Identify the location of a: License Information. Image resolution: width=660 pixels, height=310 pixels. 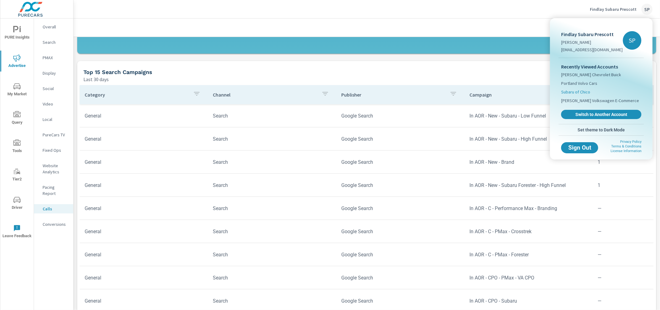
(626, 151).